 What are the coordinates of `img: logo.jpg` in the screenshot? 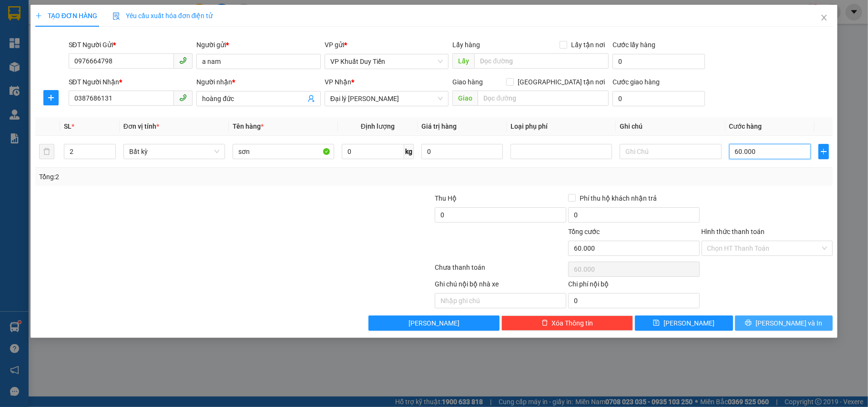 It's located at (36, 36).